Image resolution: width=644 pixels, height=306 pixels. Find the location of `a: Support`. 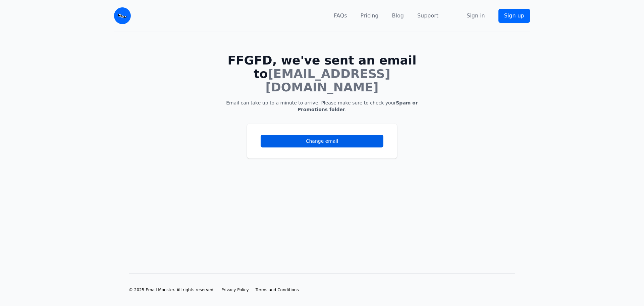

a: Support is located at coordinates (427, 16).